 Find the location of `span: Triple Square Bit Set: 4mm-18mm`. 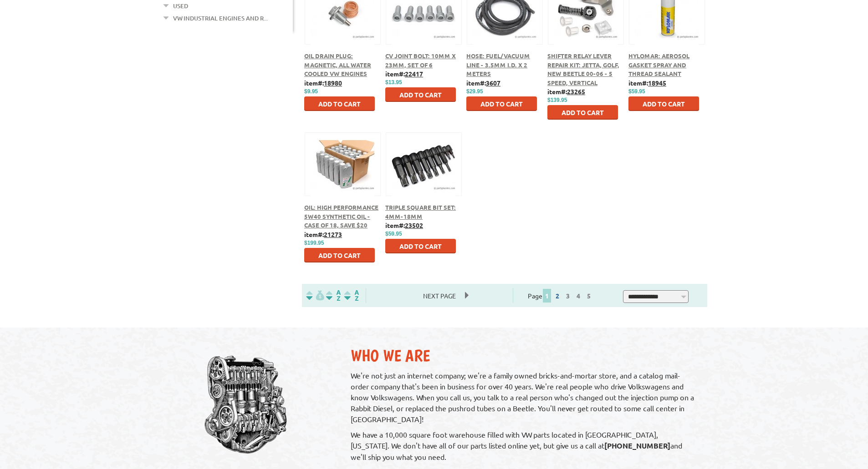

span: Triple Square Bit Set: 4mm-18mm is located at coordinates (420, 212).